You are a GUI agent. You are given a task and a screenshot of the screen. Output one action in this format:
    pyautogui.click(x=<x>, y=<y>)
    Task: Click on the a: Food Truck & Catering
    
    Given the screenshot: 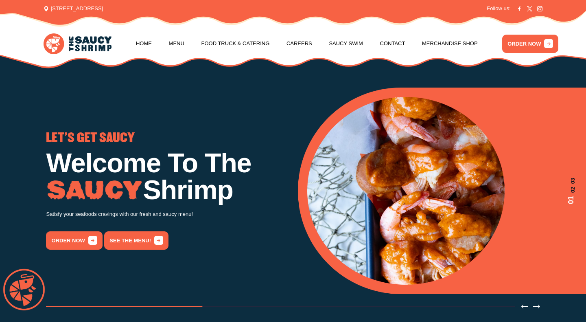 What is the action you would take?
    pyautogui.click(x=235, y=44)
    